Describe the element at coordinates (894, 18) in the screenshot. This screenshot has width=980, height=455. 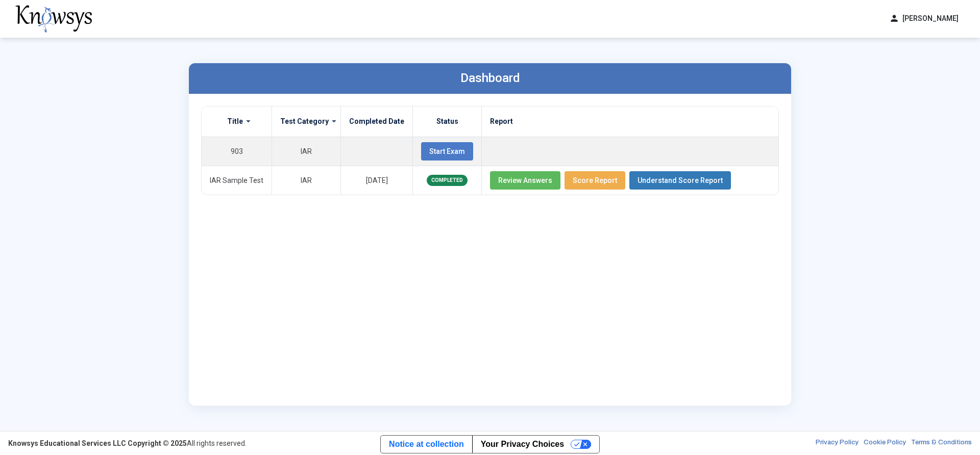
I see `span: person` at that location.